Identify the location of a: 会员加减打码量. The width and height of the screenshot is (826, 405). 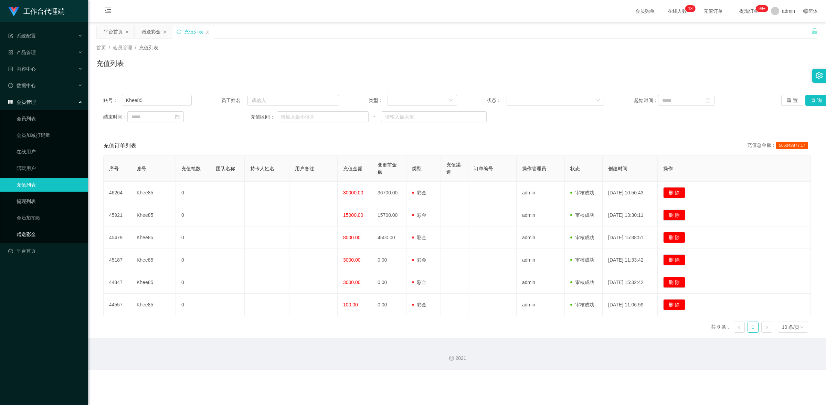
(50, 135).